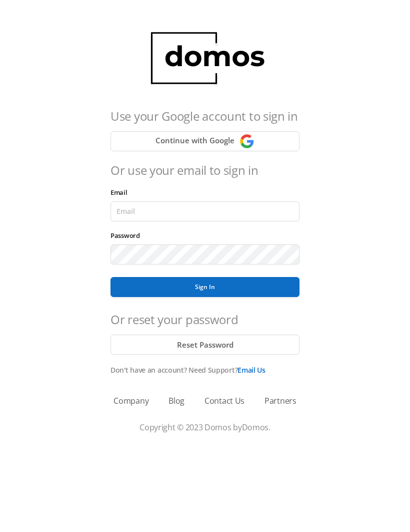 The width and height of the screenshot is (410, 532). What do you see at coordinates (205, 142) in the screenshot?
I see `button: Continue with Google` at bounding box center [205, 142].